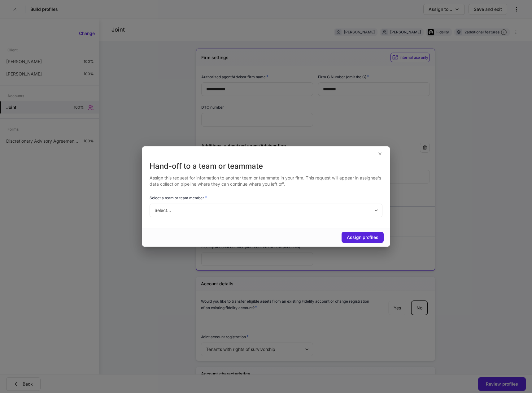 This screenshot has width=532, height=393. Describe the element at coordinates (266, 167) in the screenshot. I see `div: Hand-off to a team or teammate` at that location.